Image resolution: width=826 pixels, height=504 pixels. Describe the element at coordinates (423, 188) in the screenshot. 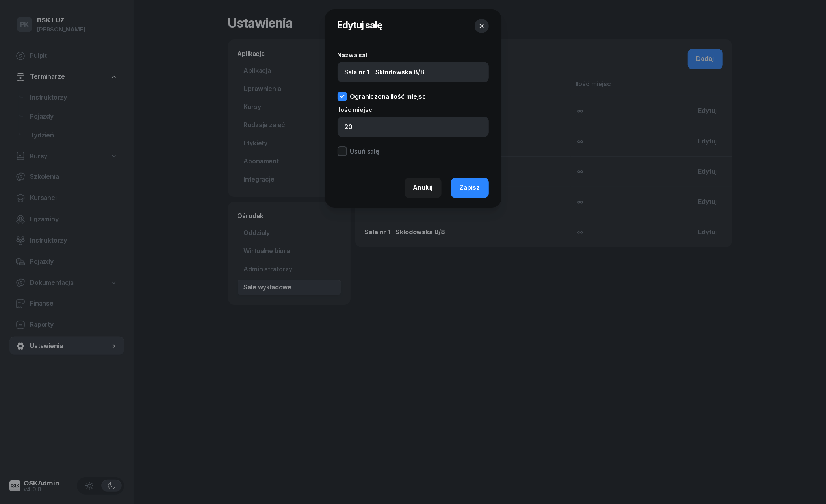

I see `button: Anuluj` at that location.